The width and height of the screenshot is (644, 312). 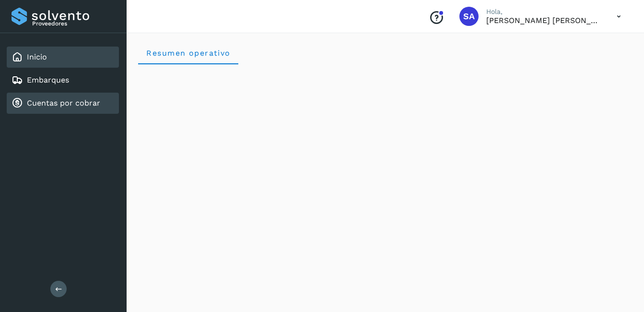 What do you see at coordinates (544, 11) in the screenshot?
I see `p: Hola,` at bounding box center [544, 11].